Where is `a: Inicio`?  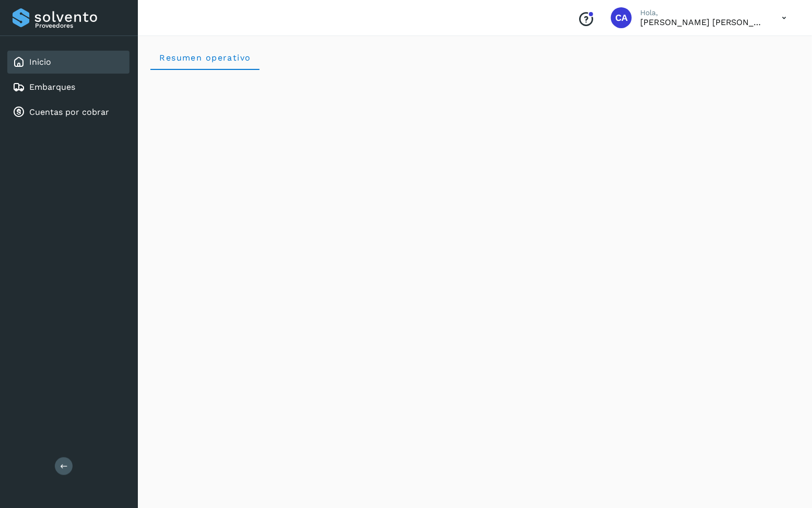
a: Inicio is located at coordinates (40, 61).